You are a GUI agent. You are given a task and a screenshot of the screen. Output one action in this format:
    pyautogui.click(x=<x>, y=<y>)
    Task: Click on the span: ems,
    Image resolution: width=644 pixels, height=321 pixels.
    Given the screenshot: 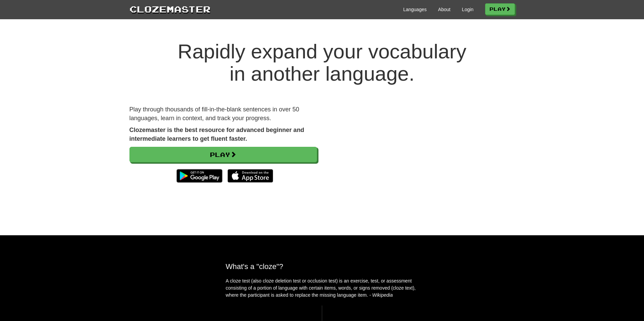 What is the action you would take?
    pyautogui.click(x=330, y=288)
    